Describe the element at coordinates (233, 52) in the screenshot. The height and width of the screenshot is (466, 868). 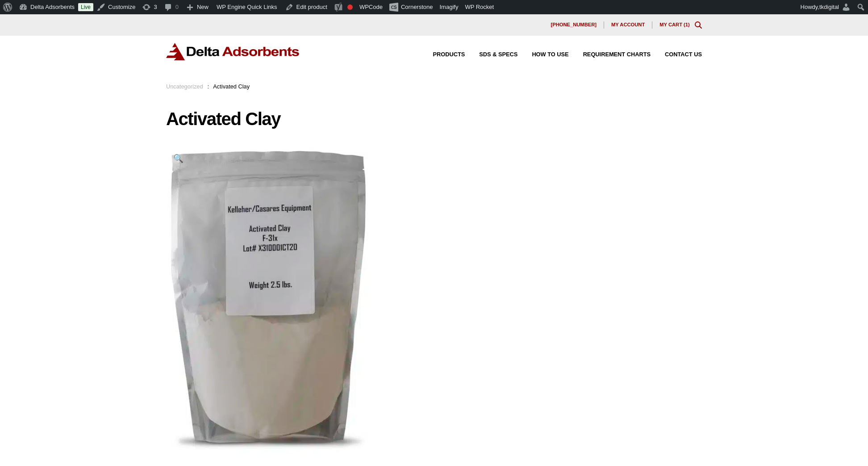
I see `a: Delta Adsorbents` at that location.